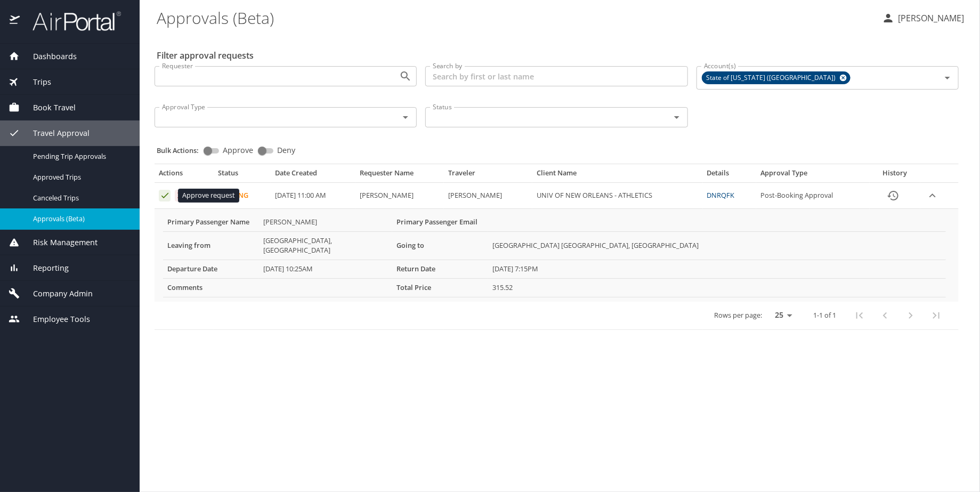  I want to click on p: Rows per page:, so click(738, 315).